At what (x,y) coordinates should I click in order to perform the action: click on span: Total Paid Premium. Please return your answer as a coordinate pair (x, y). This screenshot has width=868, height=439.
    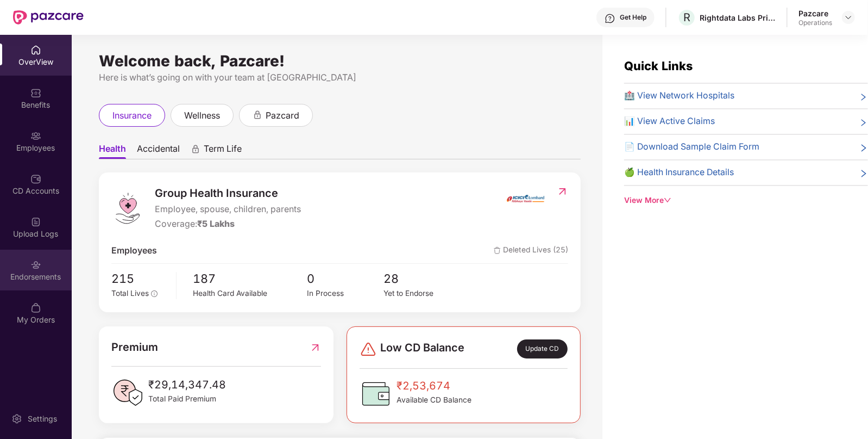
    Looking at the image, I should click on (187, 399).